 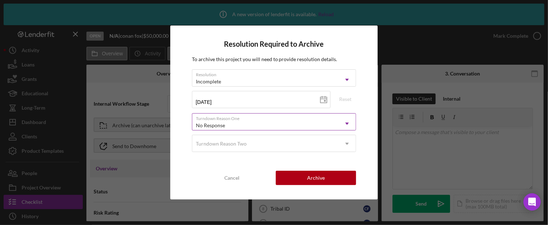 I want to click on div: No Response, so click(x=210, y=126).